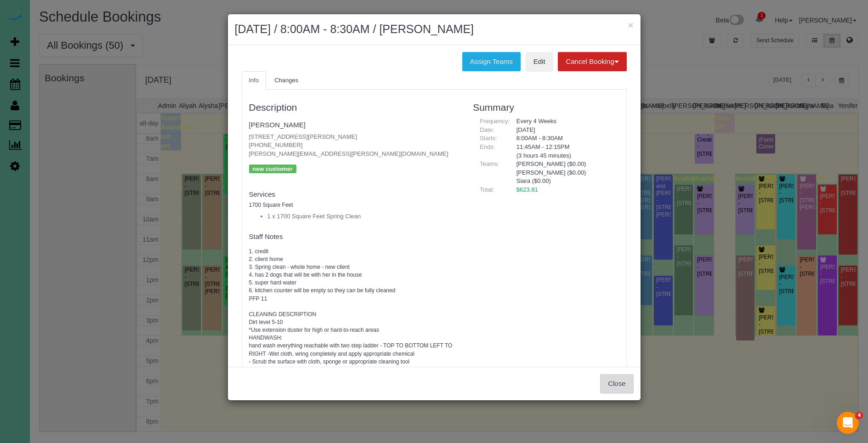 This screenshot has height=443, width=868. What do you see at coordinates (617, 383) in the screenshot?
I see `button: Close` at bounding box center [617, 383].